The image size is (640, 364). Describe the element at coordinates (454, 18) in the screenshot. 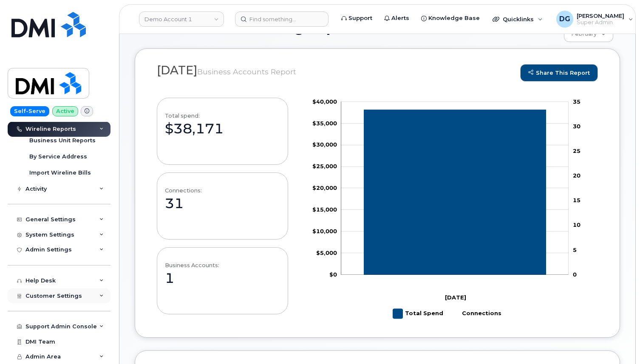

I see `span: Knowledge Base` at that location.